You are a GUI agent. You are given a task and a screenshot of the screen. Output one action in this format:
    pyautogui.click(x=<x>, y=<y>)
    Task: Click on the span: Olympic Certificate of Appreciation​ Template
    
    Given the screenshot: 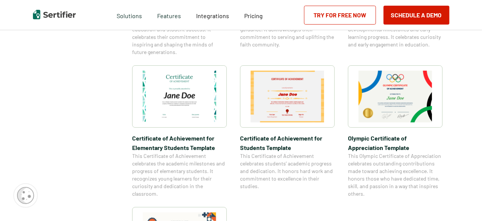 What is the action you would take?
    pyautogui.click(x=395, y=143)
    